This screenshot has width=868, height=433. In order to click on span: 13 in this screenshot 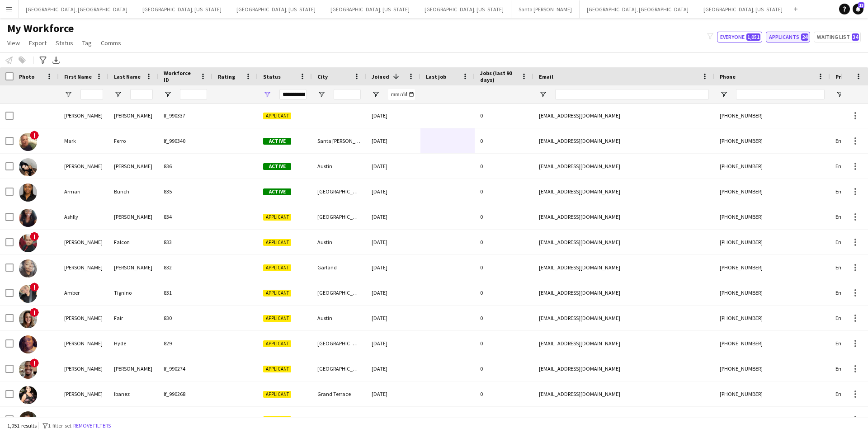, I will do `click(861, 5)`.